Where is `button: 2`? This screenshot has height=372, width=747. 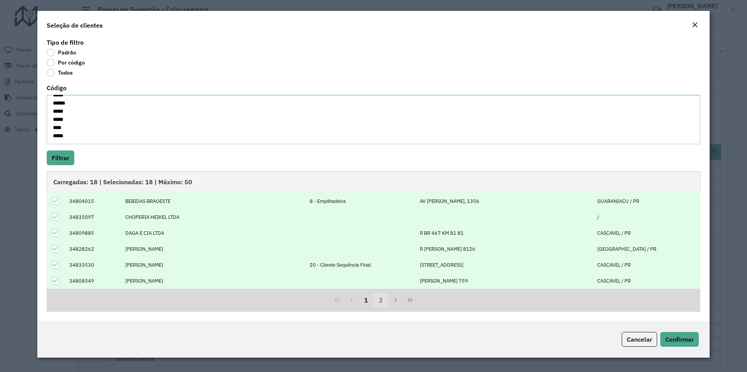 button: 2 is located at coordinates (381, 300).